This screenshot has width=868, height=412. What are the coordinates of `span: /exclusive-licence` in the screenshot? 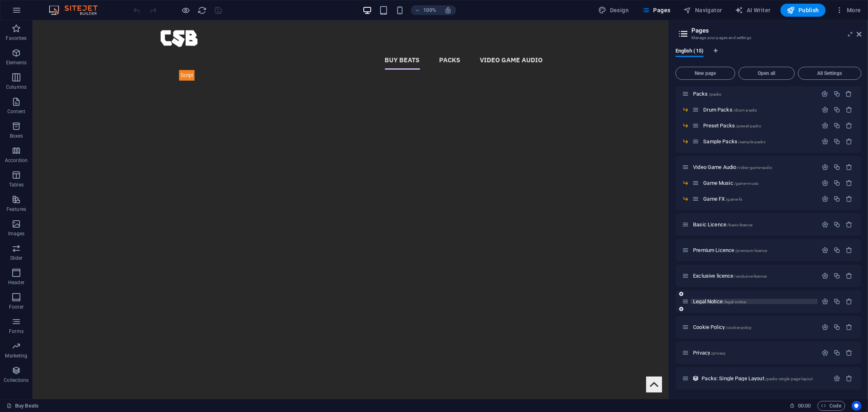 It's located at (751, 276).